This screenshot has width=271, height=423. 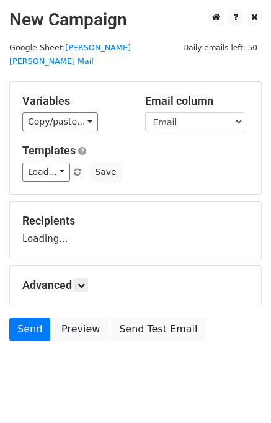 What do you see at coordinates (135, 20) in the screenshot?
I see `h2: New Campaign` at bounding box center [135, 20].